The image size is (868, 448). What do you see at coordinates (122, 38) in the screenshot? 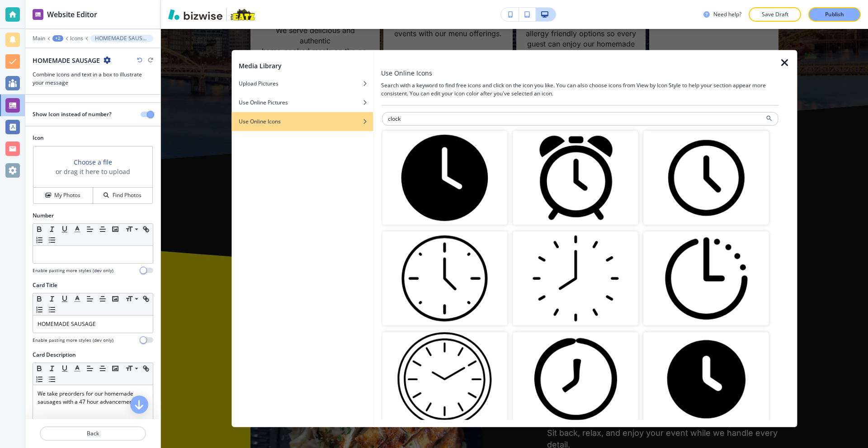
I see `button: HOMEMADE SAUSAGE` at bounding box center [122, 38].